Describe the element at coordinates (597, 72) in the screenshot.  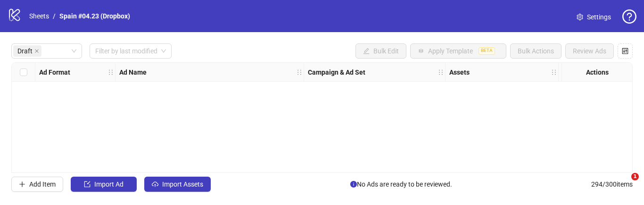
I see `strong: Actions` at that location.